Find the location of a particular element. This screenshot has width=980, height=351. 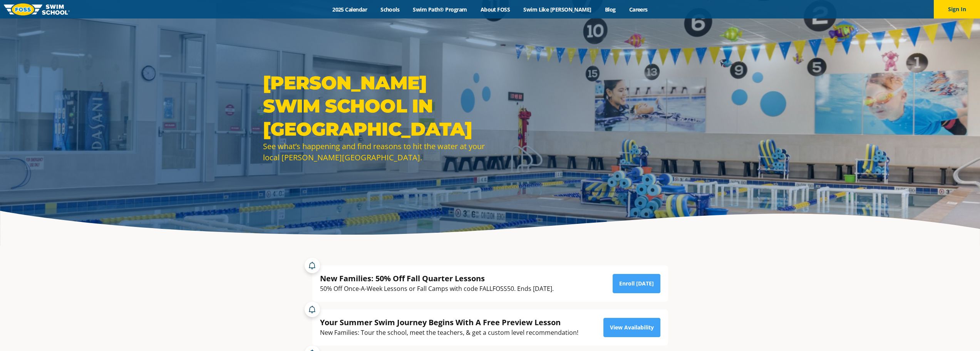

div: Your Summer Swim Journey Begins With A Free Preview Lesson is located at coordinates (449, 322).